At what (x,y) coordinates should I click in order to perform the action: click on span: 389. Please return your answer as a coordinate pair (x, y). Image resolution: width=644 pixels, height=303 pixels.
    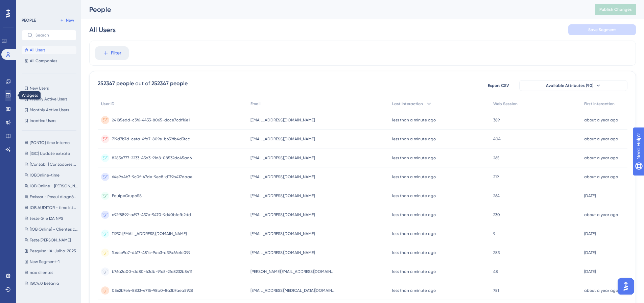
    Looking at the image, I should click on (496, 120).